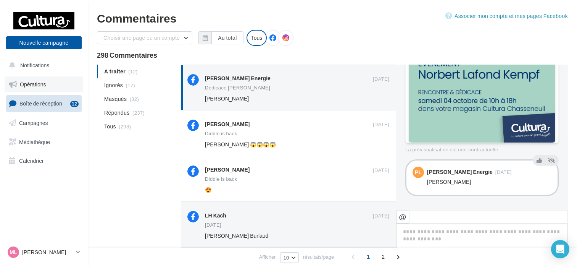 This screenshot has width=577, height=266. What do you see at coordinates (42, 65) in the screenshot?
I see `button: Notifications` at bounding box center [42, 65].